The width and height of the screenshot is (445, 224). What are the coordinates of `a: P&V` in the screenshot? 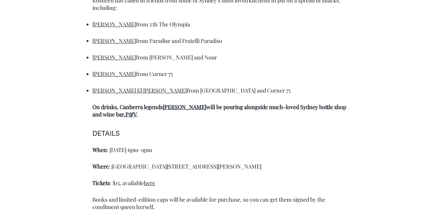 It's located at (131, 114).